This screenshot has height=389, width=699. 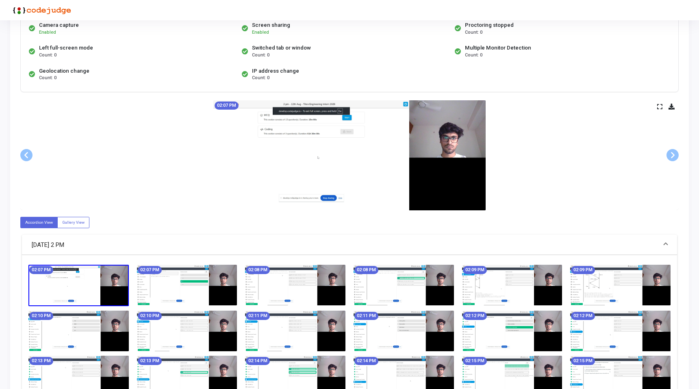 I want to click on img: screenshot-1754988030313.jpeg, so click(x=187, y=331).